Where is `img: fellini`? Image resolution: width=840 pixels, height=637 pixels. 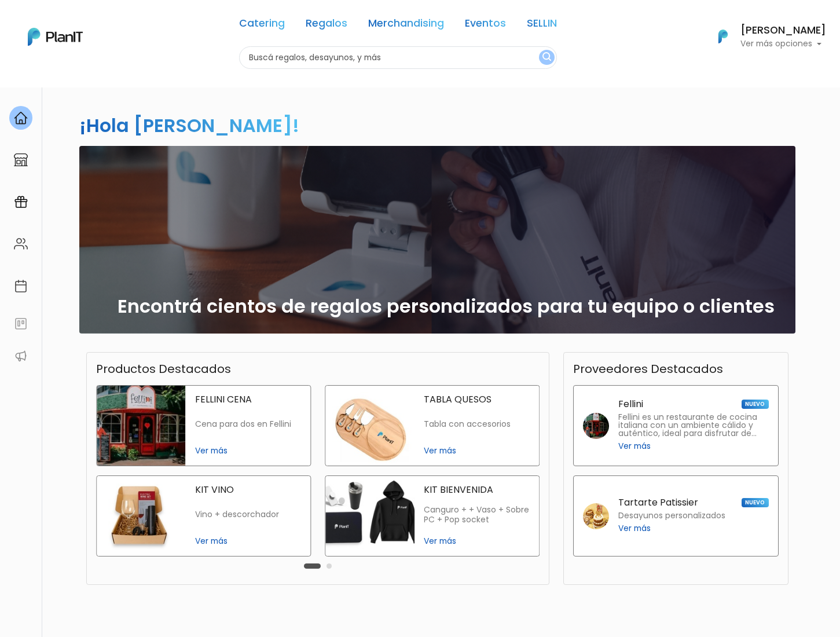 img: fellini is located at coordinates (596, 425).